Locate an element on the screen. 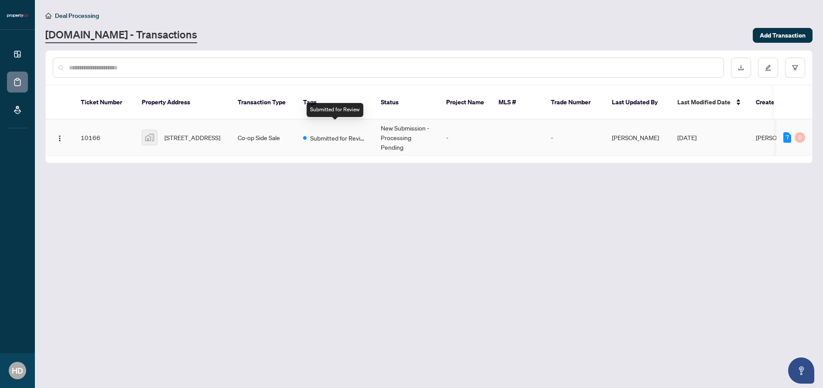 The width and height of the screenshot is (823, 388). th: Last Modified Date is located at coordinates (709, 102).